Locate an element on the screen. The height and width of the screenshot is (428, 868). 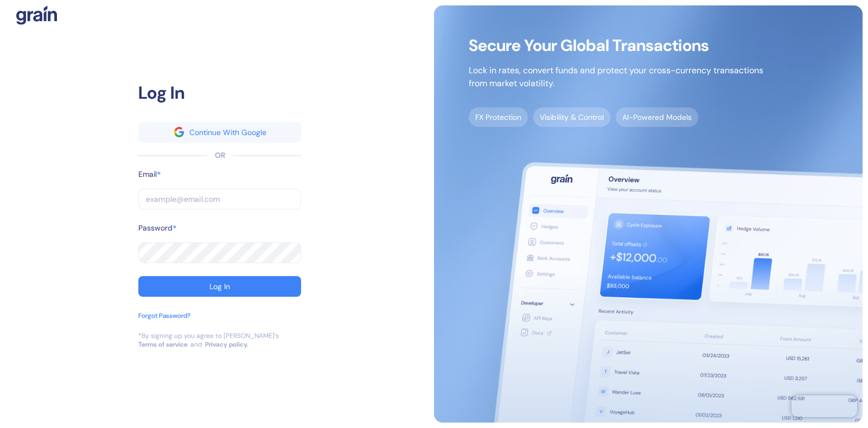
span: AI-Powered Models is located at coordinates (657, 117).